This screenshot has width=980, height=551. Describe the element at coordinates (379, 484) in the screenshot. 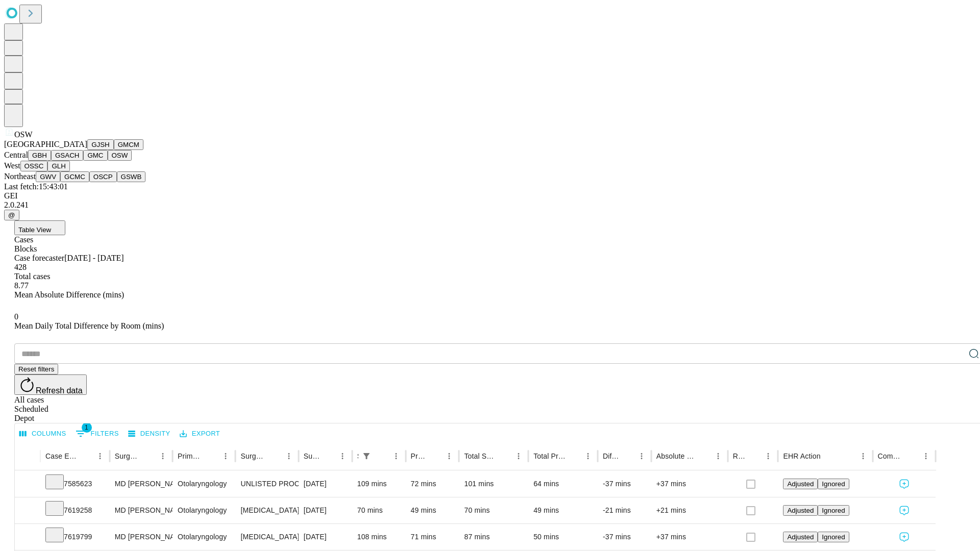

I see `div: 109 mins` at that location.